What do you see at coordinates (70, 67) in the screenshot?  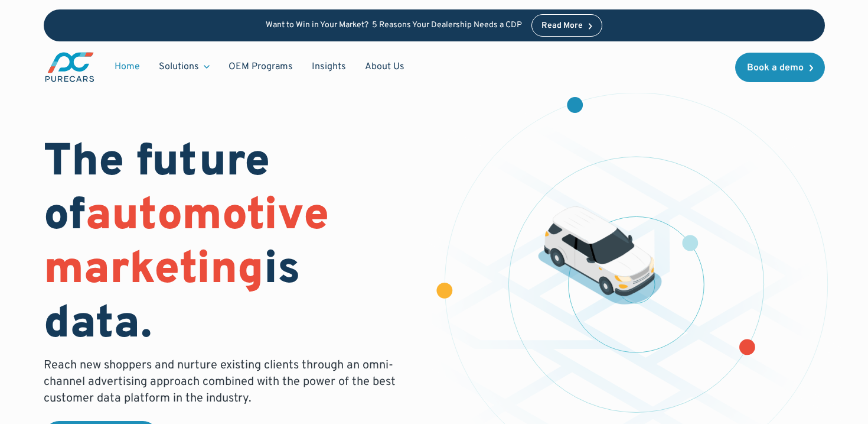 I see `a: main` at bounding box center [70, 67].